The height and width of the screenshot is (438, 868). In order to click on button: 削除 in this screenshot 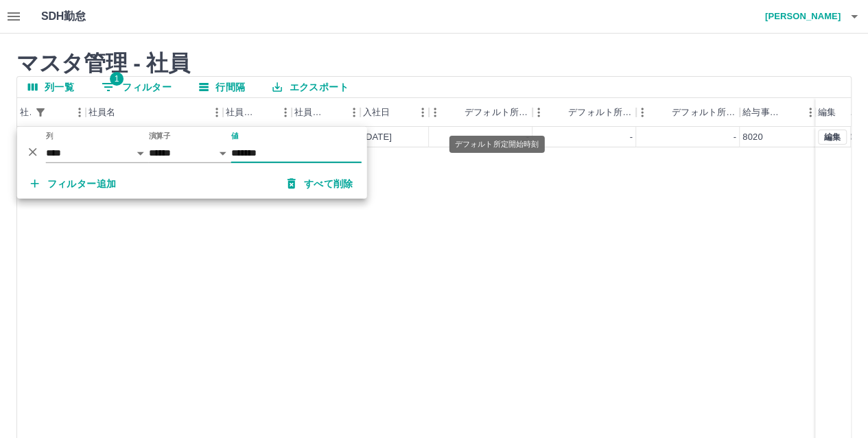, I will do `click(33, 151)`.